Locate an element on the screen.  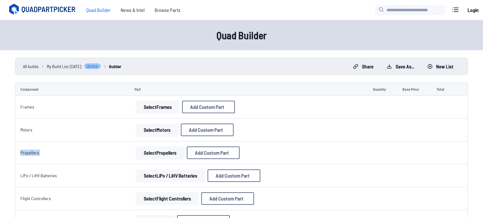
a: News & Intel is located at coordinates (133, 10).